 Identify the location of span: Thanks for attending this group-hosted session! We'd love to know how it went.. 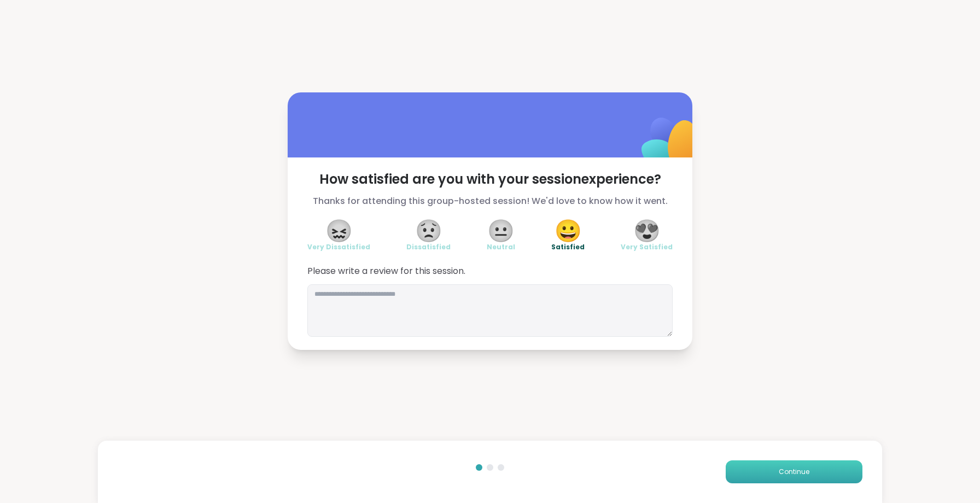
(490, 201).